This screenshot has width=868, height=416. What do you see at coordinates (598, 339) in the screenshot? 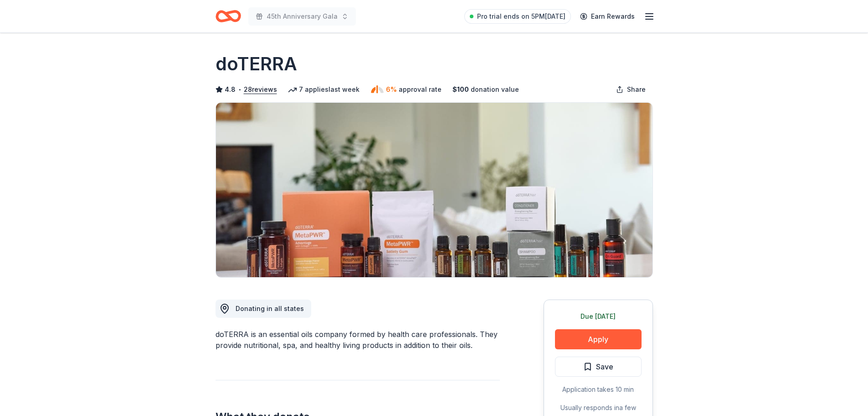
I see `button: Apply` at bounding box center [598, 339].